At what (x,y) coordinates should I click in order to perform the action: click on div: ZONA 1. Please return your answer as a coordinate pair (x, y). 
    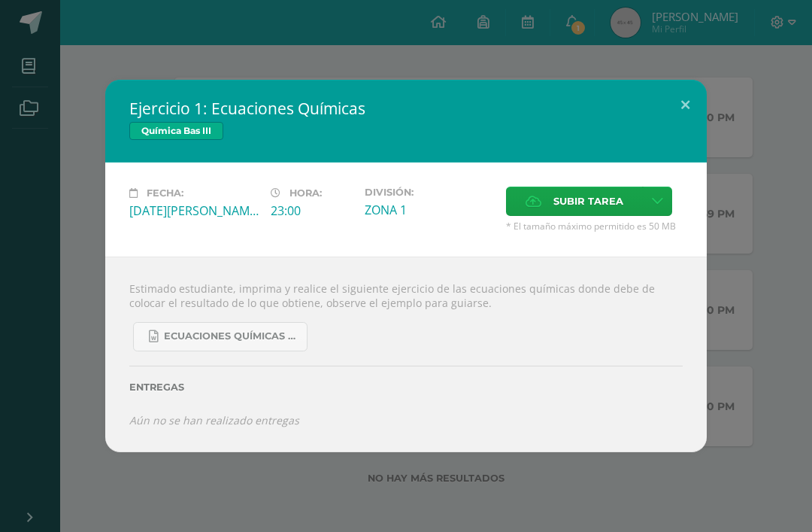
    Looking at the image, I should click on (429, 210).